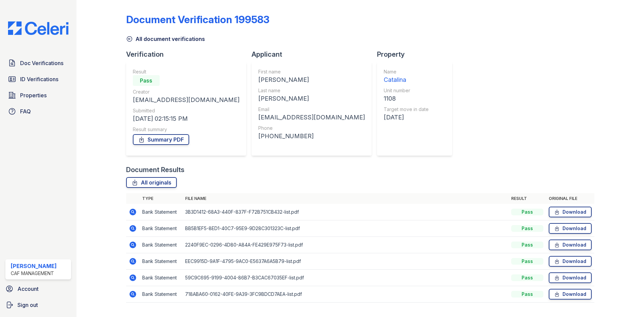 The image size is (644, 317). Describe the element at coordinates (312, 110) in the screenshot. I see `div: Email` at that location.